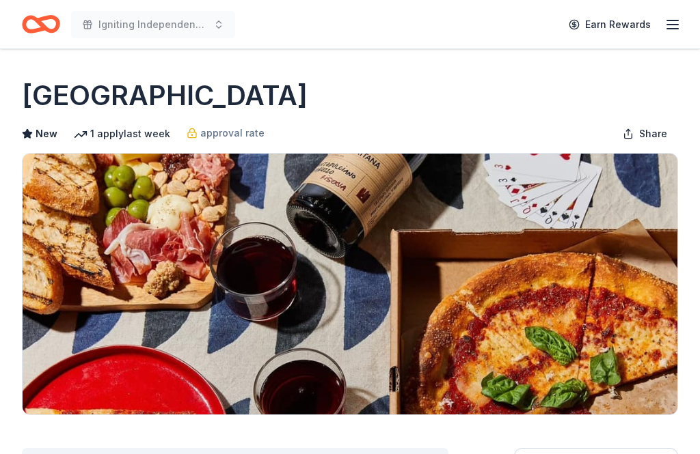 The image size is (700, 454). I want to click on span: New, so click(46, 134).